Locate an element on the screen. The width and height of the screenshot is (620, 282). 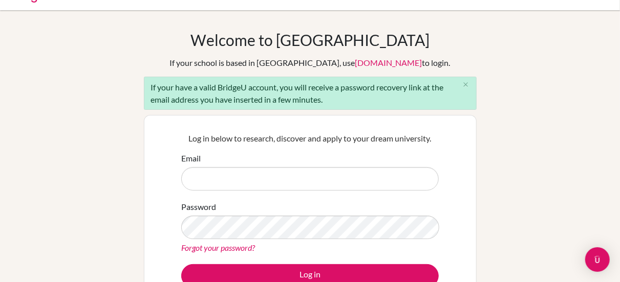
div: Open Intercom Messenger is located at coordinates (597, 260).